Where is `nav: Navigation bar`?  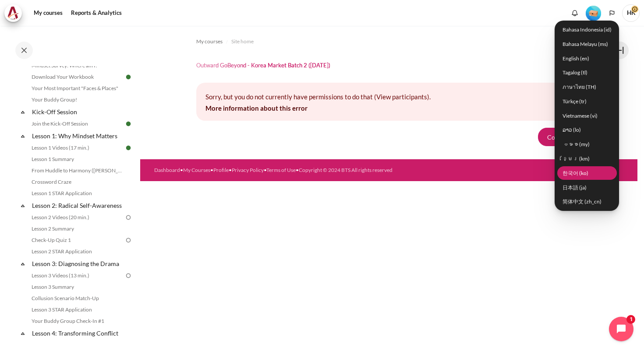
nav: Navigation bar is located at coordinates (389, 42).